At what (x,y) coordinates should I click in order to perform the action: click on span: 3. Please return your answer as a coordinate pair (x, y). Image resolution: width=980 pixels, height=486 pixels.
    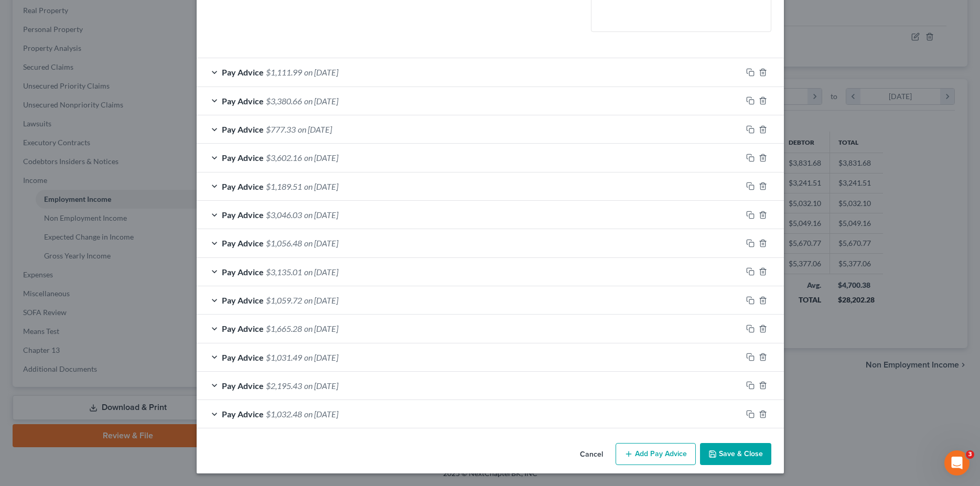
    Looking at the image, I should click on (970, 454).